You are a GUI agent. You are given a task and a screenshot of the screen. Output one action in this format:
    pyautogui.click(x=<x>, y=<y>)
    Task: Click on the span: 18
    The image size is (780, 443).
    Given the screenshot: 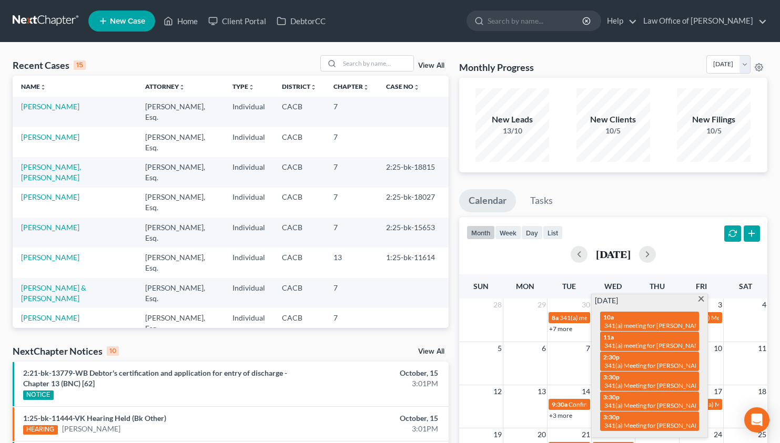 What is the action you would take?
    pyautogui.click(x=762, y=392)
    